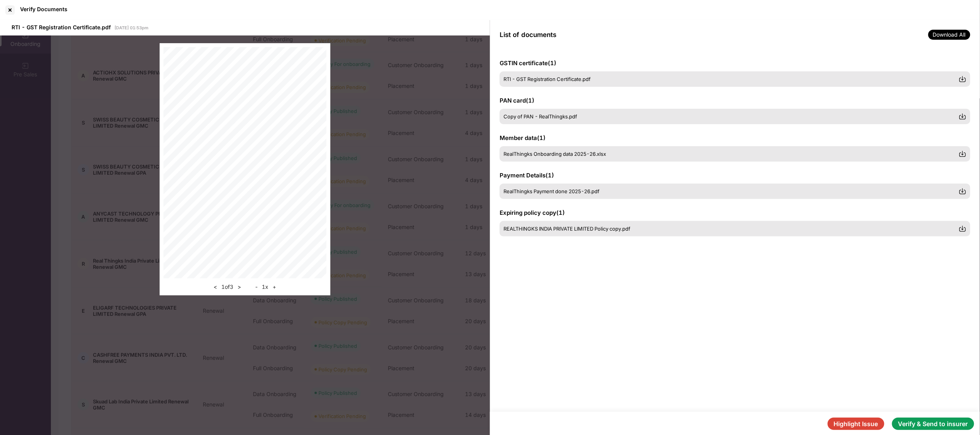 This screenshot has height=435, width=980. Describe the element at coordinates (43, 9) in the screenshot. I see `div: Verify Documents` at that location.